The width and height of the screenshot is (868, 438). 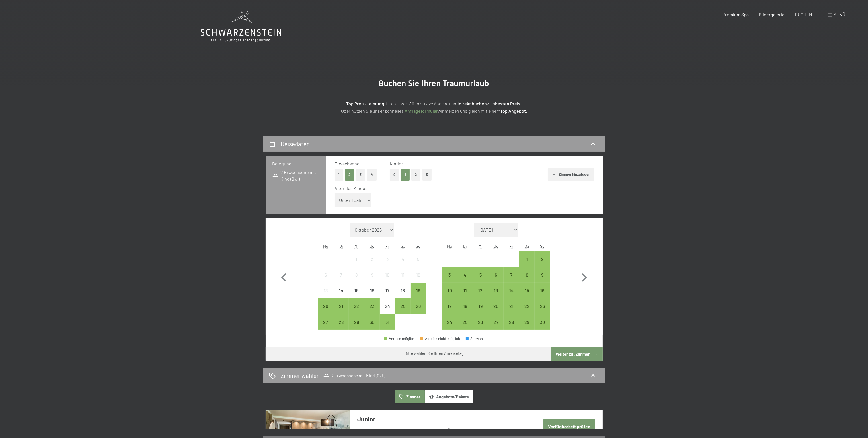 I want to click on a: Bildergalerie, so click(x=772, y=14).